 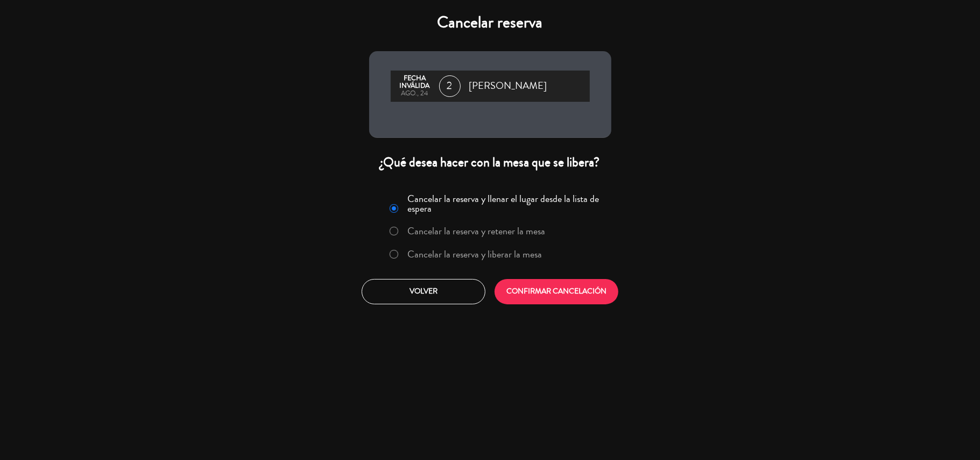 What do you see at coordinates (424, 292) in the screenshot?
I see `button: Volver` at bounding box center [424, 292].